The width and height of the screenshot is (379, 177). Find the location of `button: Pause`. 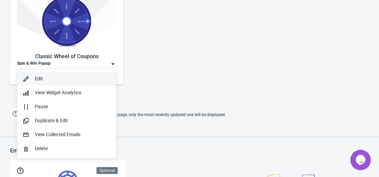

button: Pause is located at coordinates (66, 107).